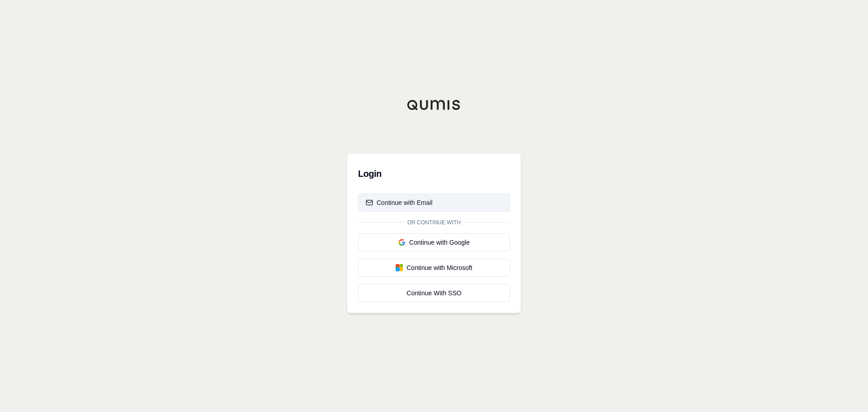 The height and width of the screenshot is (412, 868). I want to click on div: Continue with Google, so click(434, 242).